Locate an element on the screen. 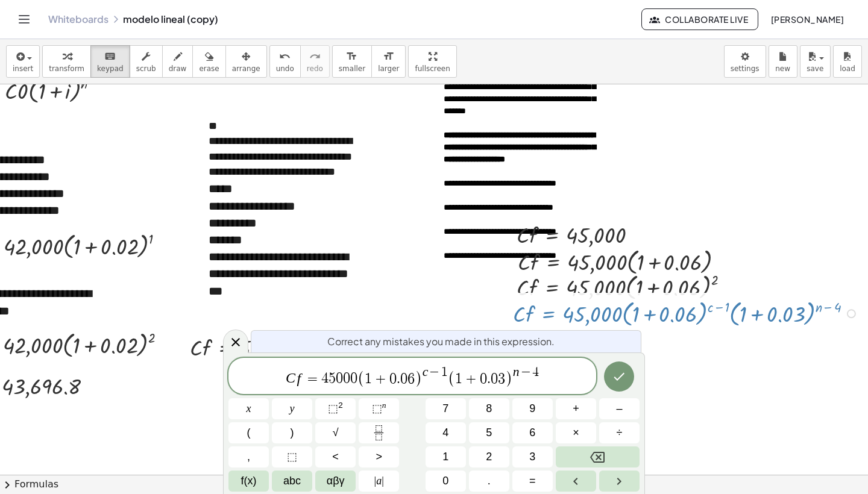 The width and height of the screenshot is (868, 494). button: Greek alphabet is located at coordinates (335, 481).